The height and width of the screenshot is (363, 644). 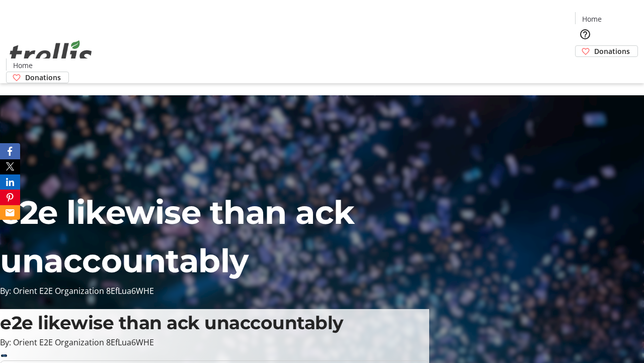 What do you see at coordinates (585, 67) in the screenshot?
I see `button: Cart` at bounding box center [585, 67].